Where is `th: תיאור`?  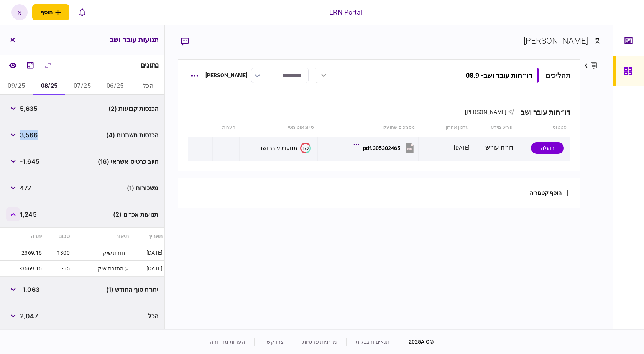 th: תיאור is located at coordinates (101, 236).